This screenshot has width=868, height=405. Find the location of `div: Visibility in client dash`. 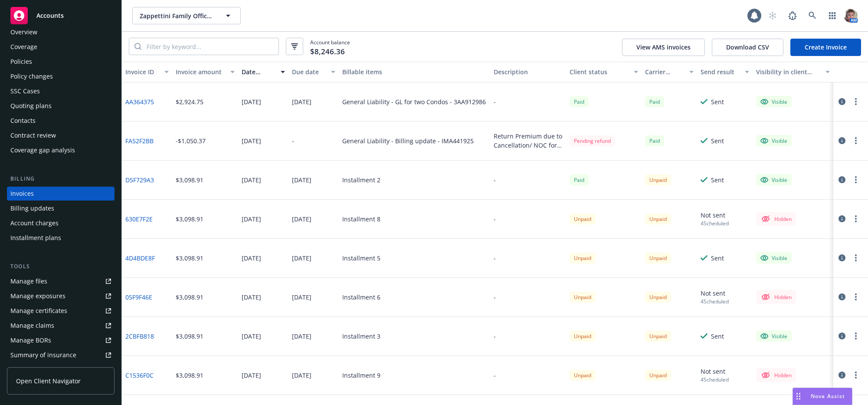

div: Visibility in client dash is located at coordinates (788, 72).